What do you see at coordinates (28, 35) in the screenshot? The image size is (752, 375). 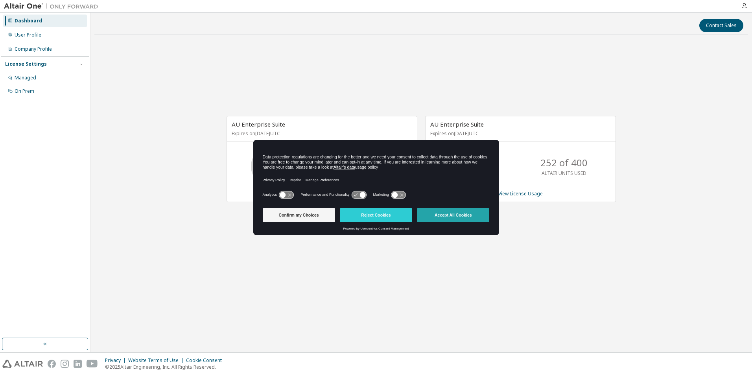 I see `div: User Profile` at bounding box center [28, 35].